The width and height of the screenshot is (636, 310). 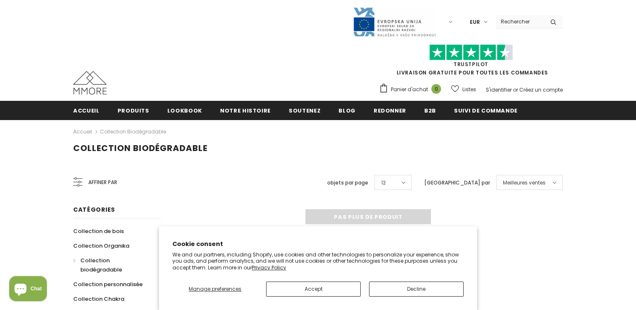 I want to click on a: soutenez, so click(x=305, y=110).